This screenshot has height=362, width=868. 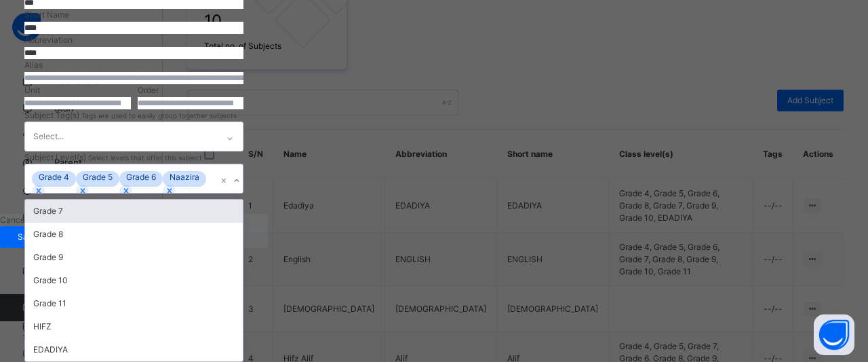 I want to click on button: Open asap, so click(x=833, y=334).